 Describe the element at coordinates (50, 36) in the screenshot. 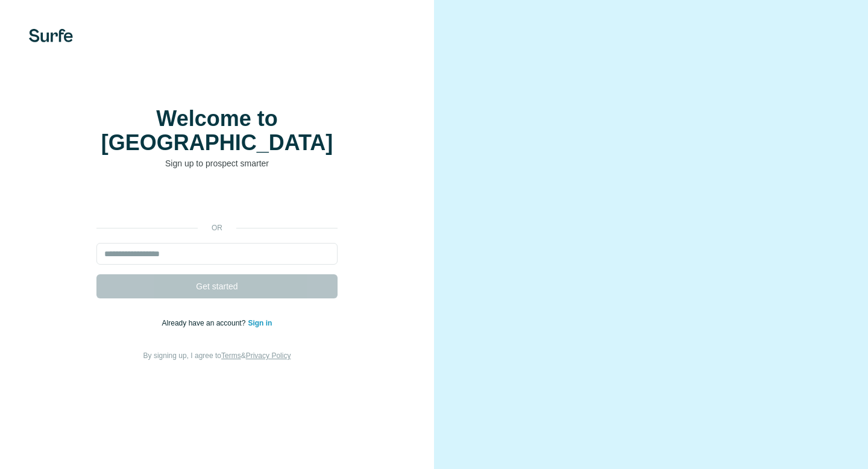

I see `img: Surfe's logo` at that location.